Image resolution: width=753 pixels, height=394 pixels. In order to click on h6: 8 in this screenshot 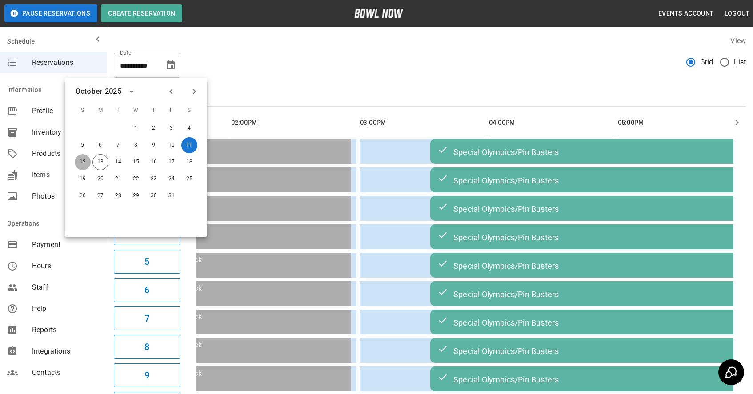, I will do `click(147, 347)`.